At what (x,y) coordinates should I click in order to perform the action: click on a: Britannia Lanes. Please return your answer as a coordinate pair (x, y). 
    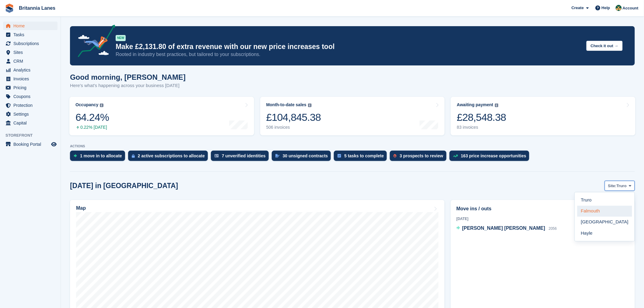
    Looking at the image, I should click on (37, 8).